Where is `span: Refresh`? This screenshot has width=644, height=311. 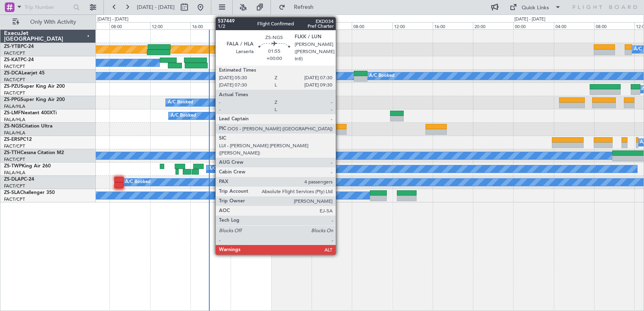 span: Refresh is located at coordinates (304, 7).